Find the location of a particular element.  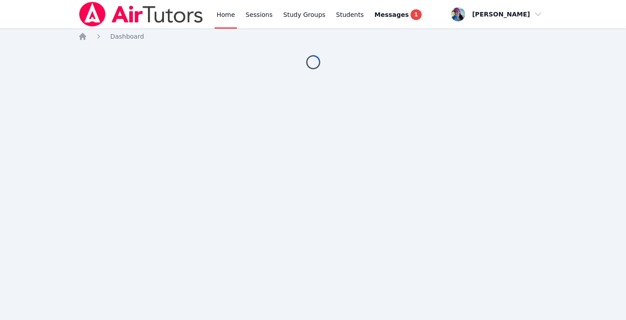

img: Air Tutors is located at coordinates (141, 14).